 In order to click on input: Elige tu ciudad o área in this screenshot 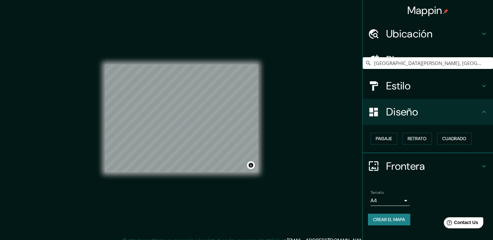, I will do `click(427, 63)`.